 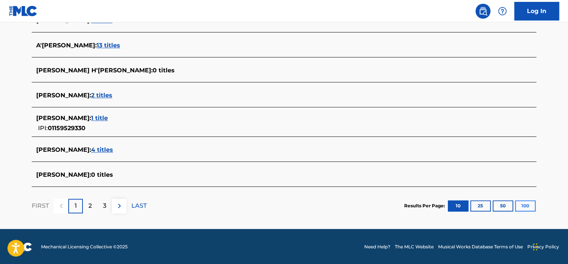 I want to click on button: 100, so click(x=525, y=206).